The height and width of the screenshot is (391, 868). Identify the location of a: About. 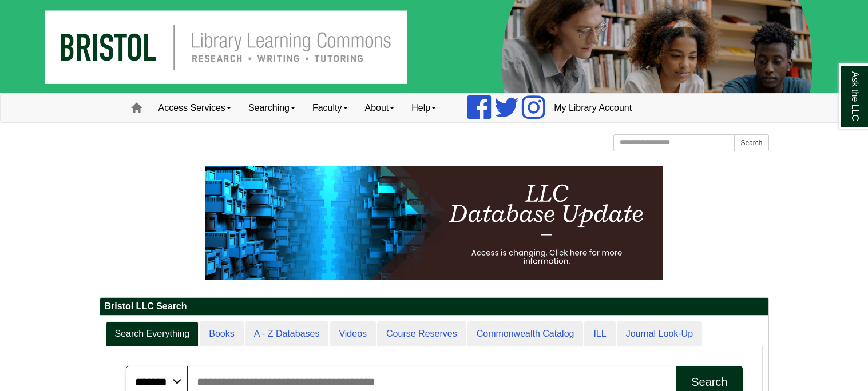
(380, 108).